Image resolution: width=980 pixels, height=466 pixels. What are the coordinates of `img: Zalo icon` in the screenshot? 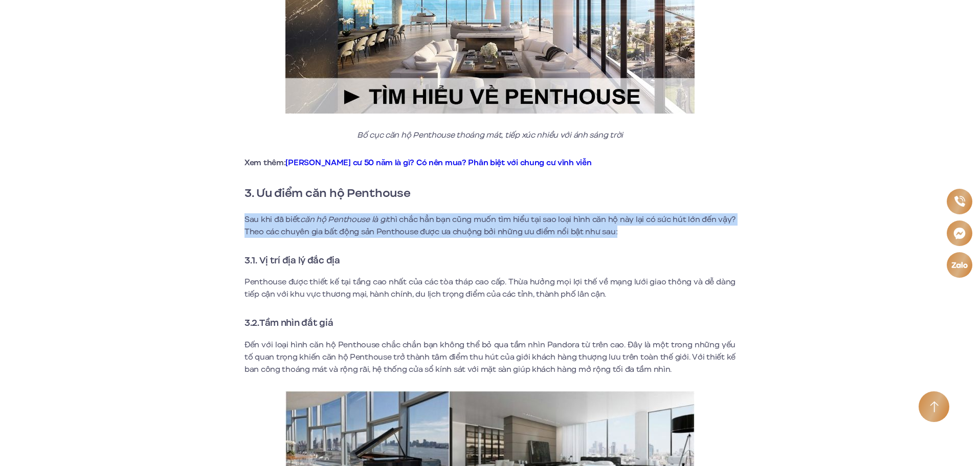 It's located at (960, 264).